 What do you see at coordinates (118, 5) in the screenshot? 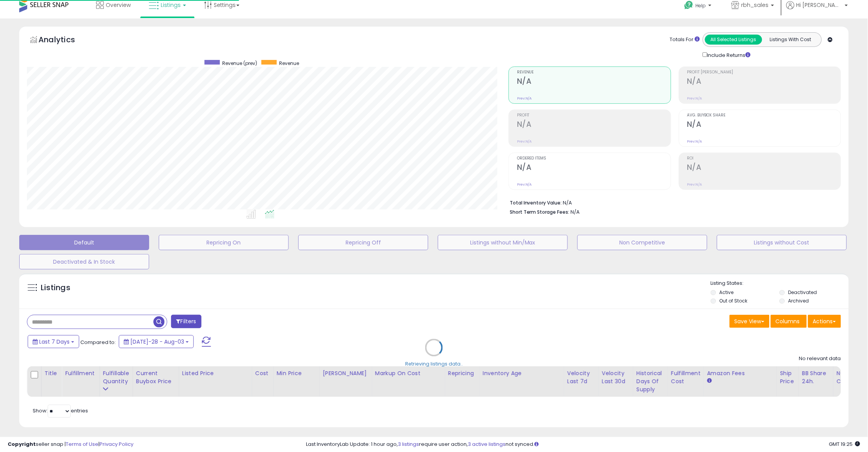
I see `span: Overview` at bounding box center [118, 5].